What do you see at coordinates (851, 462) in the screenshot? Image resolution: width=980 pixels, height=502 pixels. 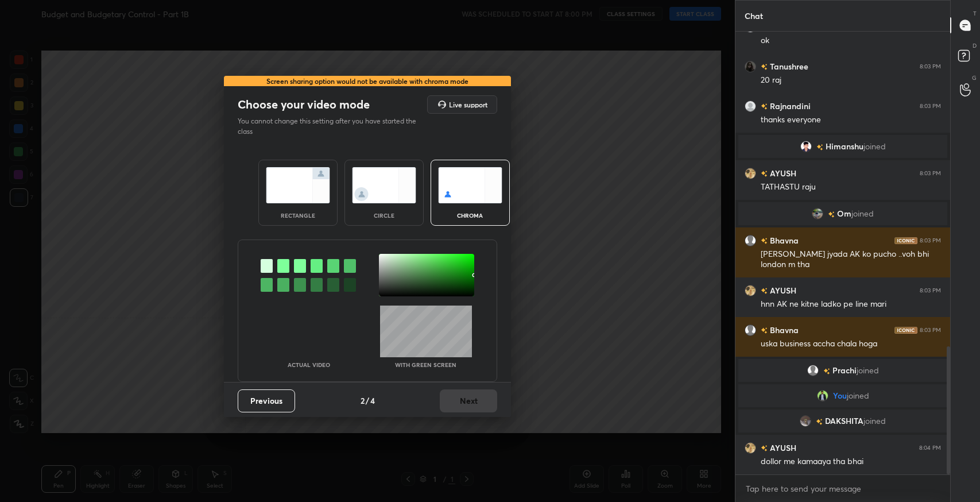 I see `div: dollor me kamaaya tha bhai` at bounding box center [851, 462].